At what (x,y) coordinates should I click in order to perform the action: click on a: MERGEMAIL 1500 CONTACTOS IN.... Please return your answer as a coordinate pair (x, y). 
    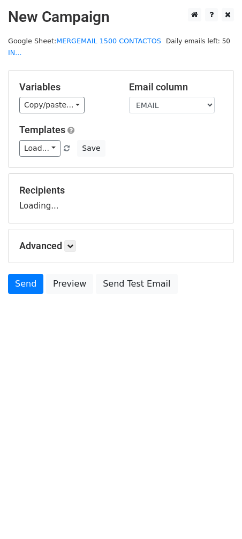
    Looking at the image, I should click on (85, 47).